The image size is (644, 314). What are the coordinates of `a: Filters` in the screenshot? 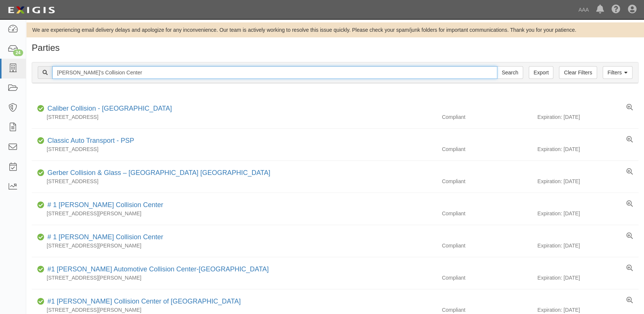 It's located at (618, 72).